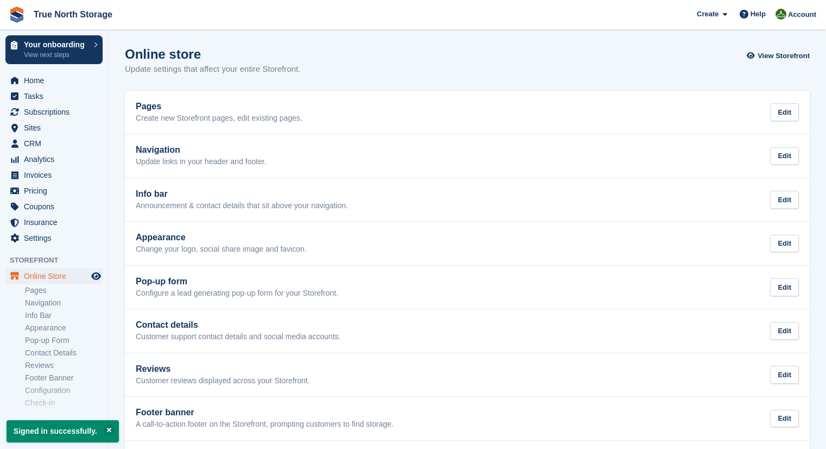  I want to click on a: Navigation, so click(64, 302).